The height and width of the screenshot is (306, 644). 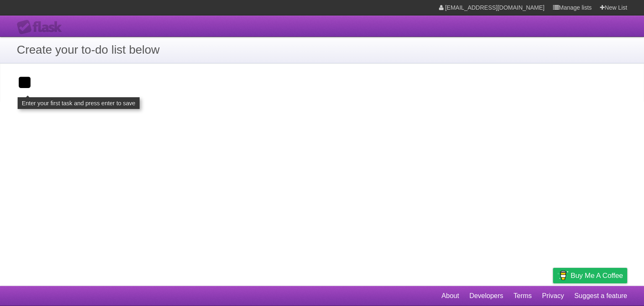 I want to click on a: Privacy, so click(x=553, y=296).